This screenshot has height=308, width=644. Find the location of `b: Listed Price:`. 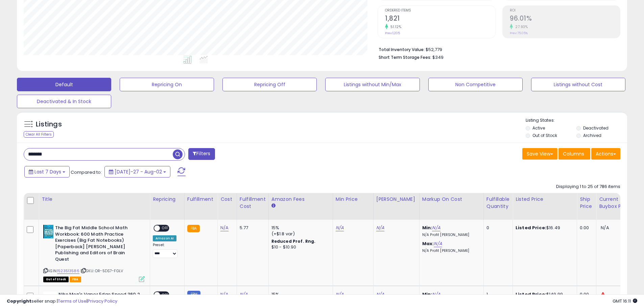

b: Listed Price: is located at coordinates (531, 227).